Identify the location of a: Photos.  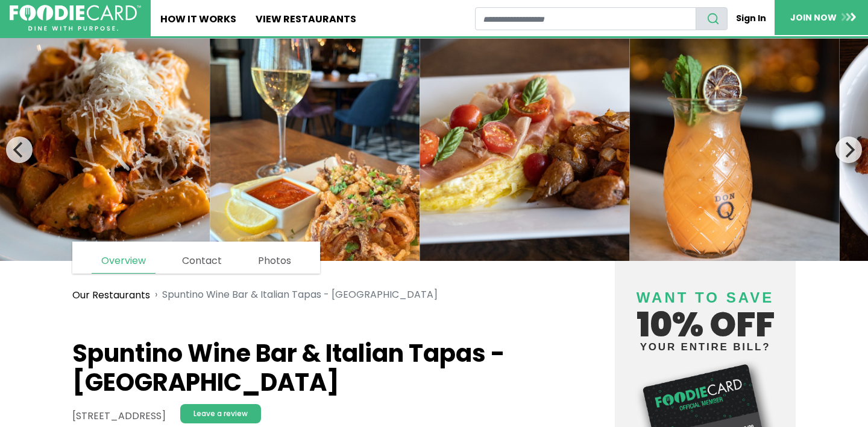
(275, 261).